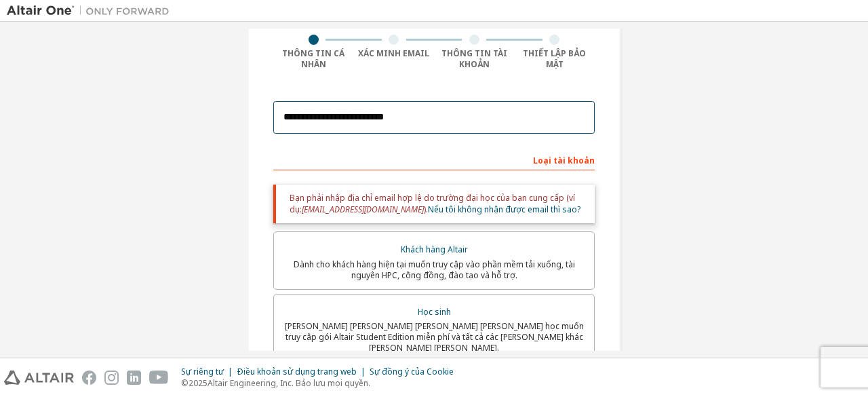 The image size is (868, 397). What do you see at coordinates (289, 382) in the screenshot?
I see `font: Altair Engineering, Inc. Bảo lưu mọi quyền.` at bounding box center [289, 382].